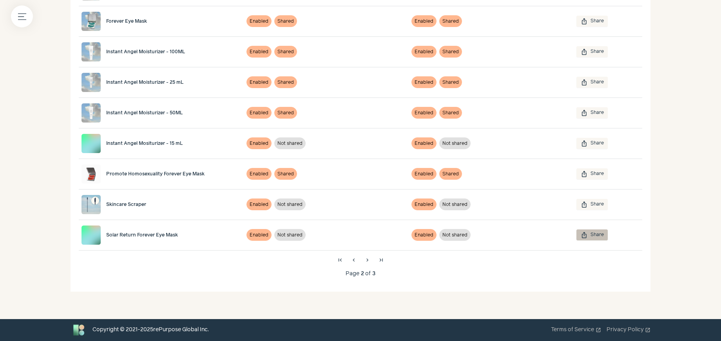  I want to click on span: Page, so click(352, 274).